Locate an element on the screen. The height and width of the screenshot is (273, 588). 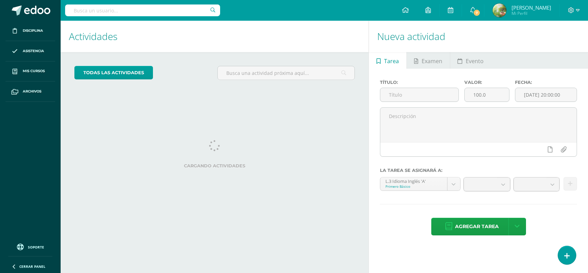
span: Mi Perfil is located at coordinates (532, 13).